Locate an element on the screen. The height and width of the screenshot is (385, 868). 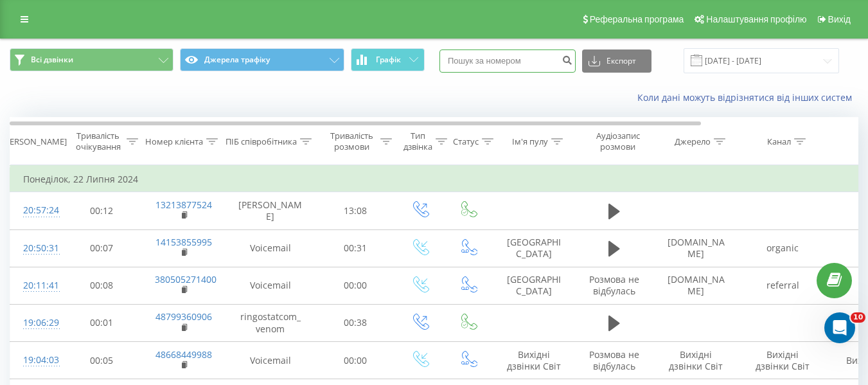
td: 13:08 is located at coordinates (355, 210).